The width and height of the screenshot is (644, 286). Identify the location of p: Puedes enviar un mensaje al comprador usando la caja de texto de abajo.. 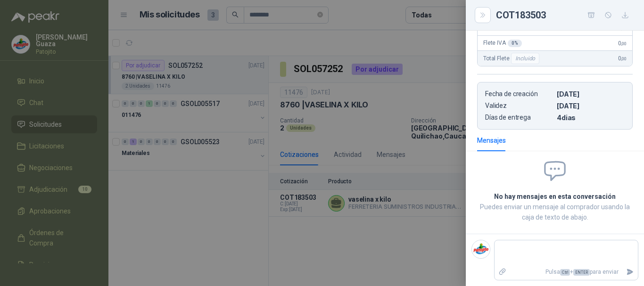
(555, 212).